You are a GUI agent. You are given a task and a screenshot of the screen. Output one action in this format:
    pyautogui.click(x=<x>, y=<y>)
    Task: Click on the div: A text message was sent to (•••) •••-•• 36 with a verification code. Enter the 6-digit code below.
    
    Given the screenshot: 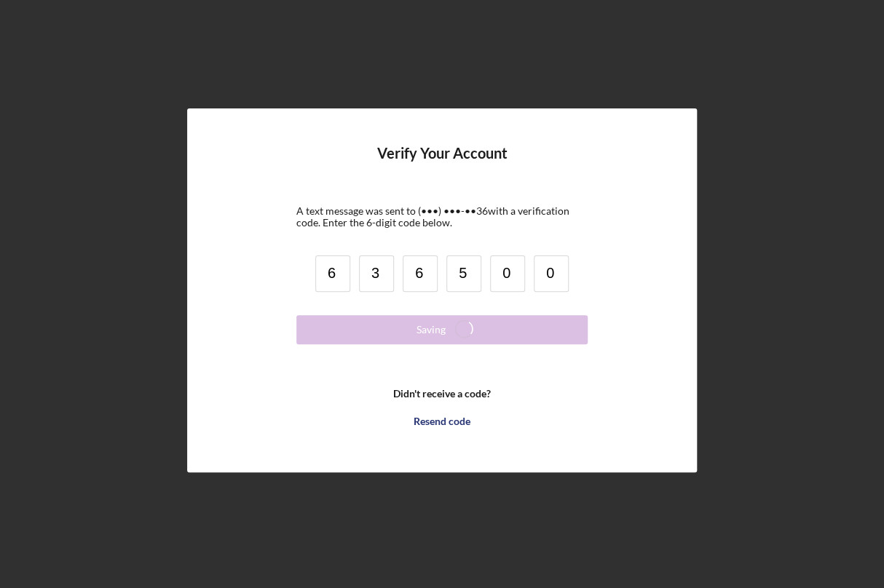 What is the action you would take?
    pyautogui.click(x=442, y=217)
    